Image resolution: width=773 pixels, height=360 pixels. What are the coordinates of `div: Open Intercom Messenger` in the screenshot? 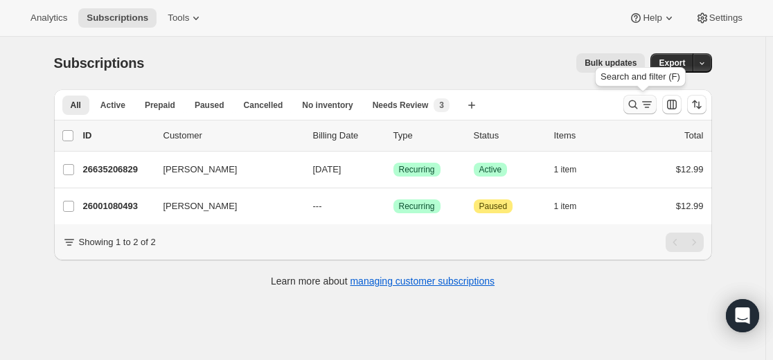 It's located at (742, 316).